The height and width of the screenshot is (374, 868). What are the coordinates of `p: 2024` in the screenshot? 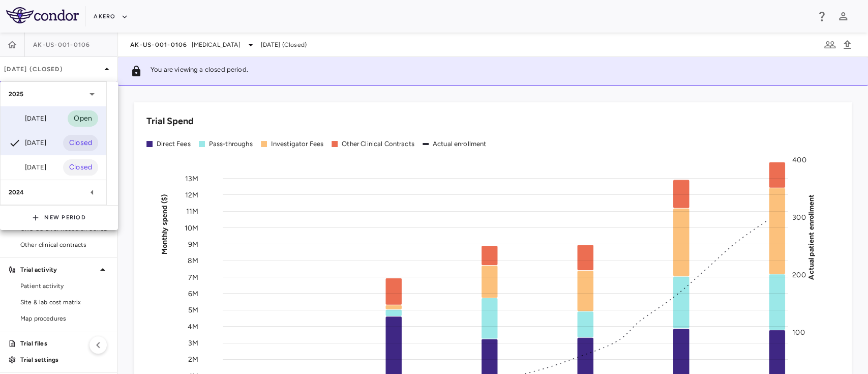 It's located at (16, 192).